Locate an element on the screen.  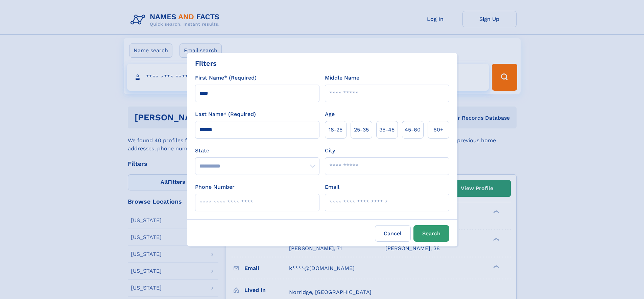
div: Filters is located at coordinates (206, 64).